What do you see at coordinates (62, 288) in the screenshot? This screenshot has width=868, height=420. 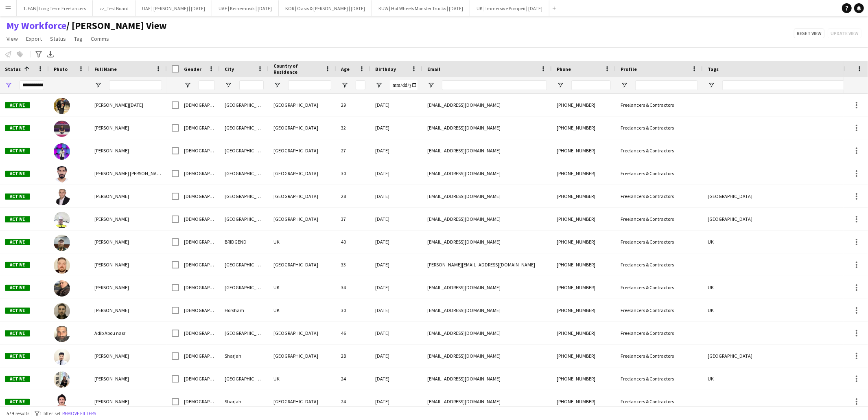 I see `img: Adam Morgan` at bounding box center [62, 288].